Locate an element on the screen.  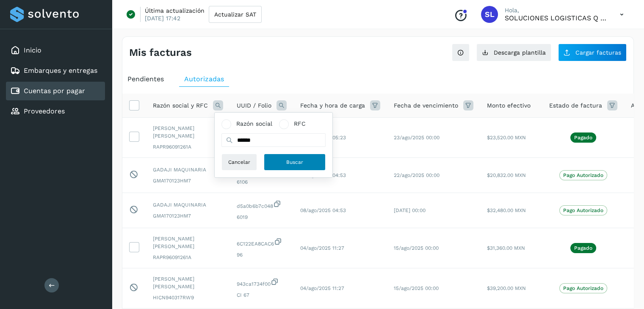
span: HICN940317RW9 is located at coordinates (188, 297).